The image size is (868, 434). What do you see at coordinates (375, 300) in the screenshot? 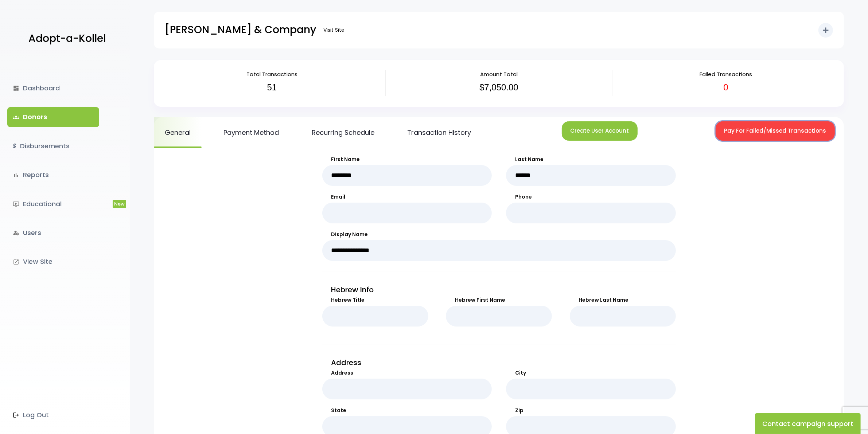
I see `label: Hebrew Title` at bounding box center [375, 300].